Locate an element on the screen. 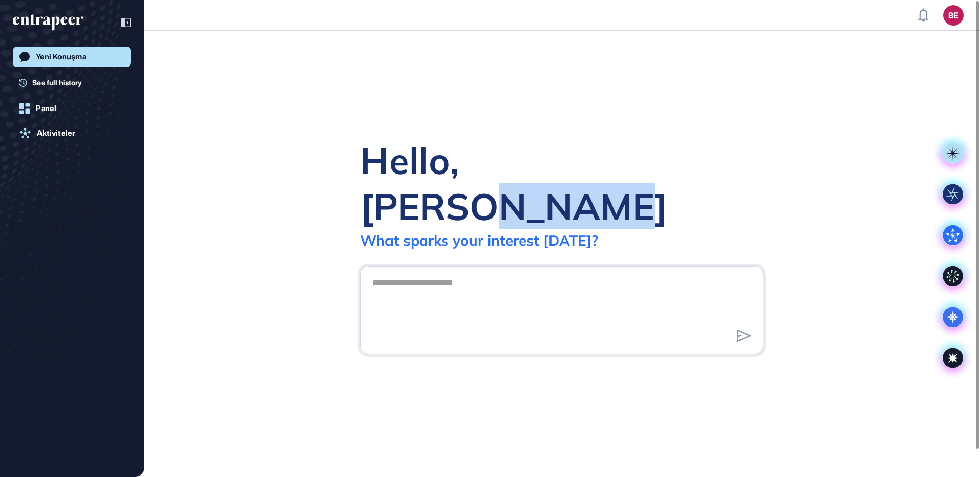 Image resolution: width=980 pixels, height=477 pixels. div: entrapeer-logo is located at coordinates (48, 22).